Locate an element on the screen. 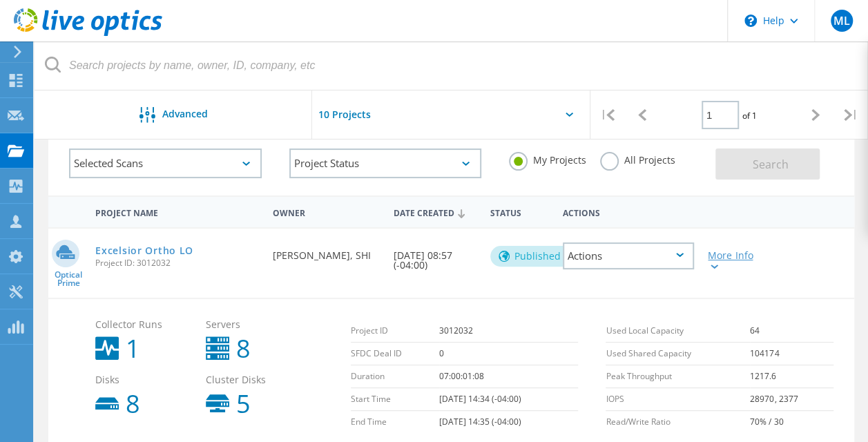 Image resolution: width=868 pixels, height=442 pixels. span: Advanced is located at coordinates (185, 114).